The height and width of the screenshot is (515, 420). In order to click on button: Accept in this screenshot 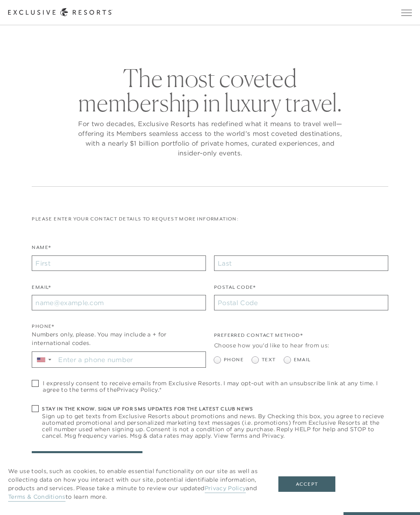, I will do `click(307, 484)`.